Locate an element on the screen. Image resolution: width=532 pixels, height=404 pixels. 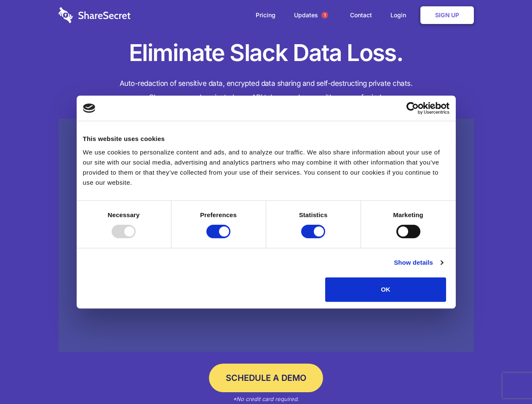
em: *No credit card required. is located at coordinates (265, 399).